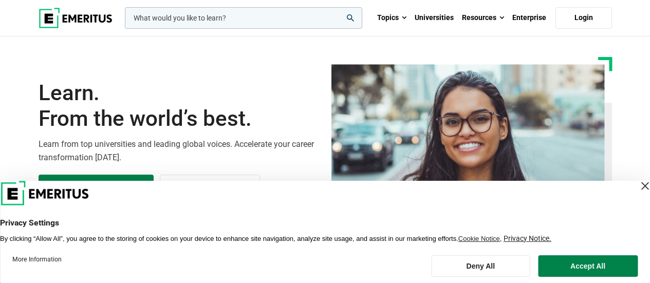 The width and height of the screenshot is (650, 283). What do you see at coordinates (210, 189) in the screenshot?
I see `a: Explore for Business` at bounding box center [210, 189].